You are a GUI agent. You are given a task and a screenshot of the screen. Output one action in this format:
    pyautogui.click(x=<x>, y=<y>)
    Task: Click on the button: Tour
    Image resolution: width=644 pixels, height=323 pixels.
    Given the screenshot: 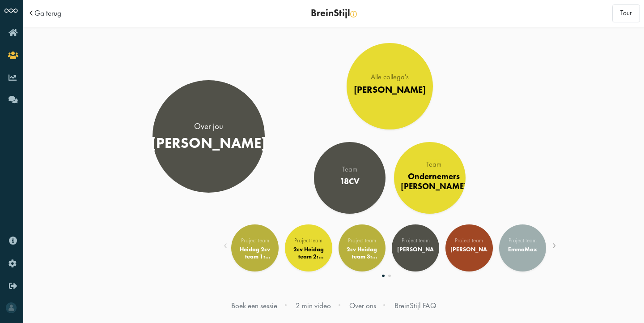 What is the action you would take?
    pyautogui.click(x=626, y=13)
    